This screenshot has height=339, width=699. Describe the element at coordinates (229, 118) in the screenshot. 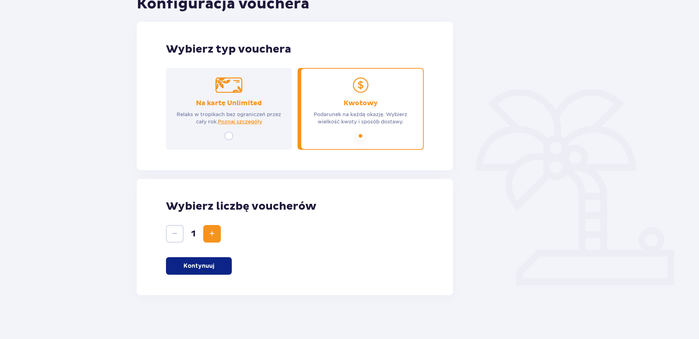

I see `p: Relaks w tropikach bez ograniczeń przez cały rok.` at that location.